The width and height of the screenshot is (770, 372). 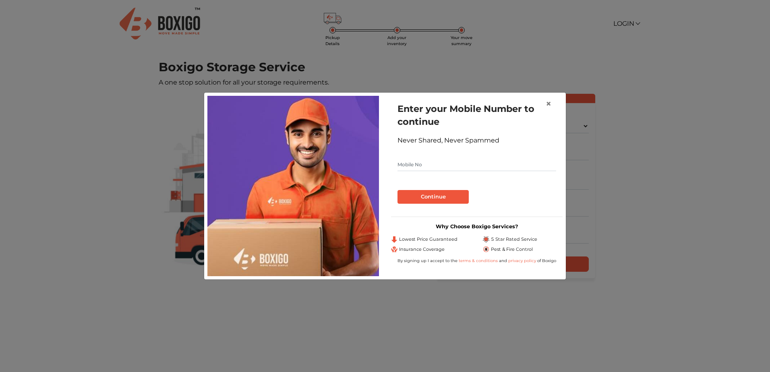 What do you see at coordinates (293, 186) in the screenshot?
I see `img: storage-img` at bounding box center [293, 186].